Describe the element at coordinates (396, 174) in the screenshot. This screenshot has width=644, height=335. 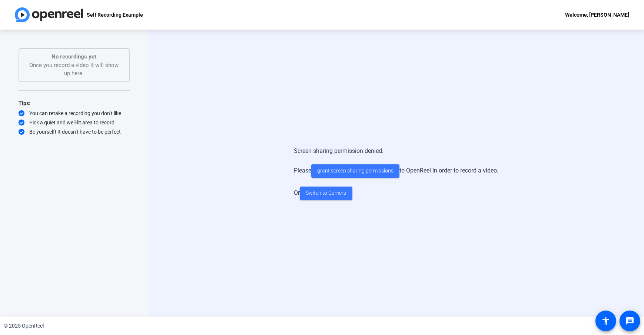
I see `div: Screen sharing permission denied. Please to OpenReel in order to record a video. Or` at that location.